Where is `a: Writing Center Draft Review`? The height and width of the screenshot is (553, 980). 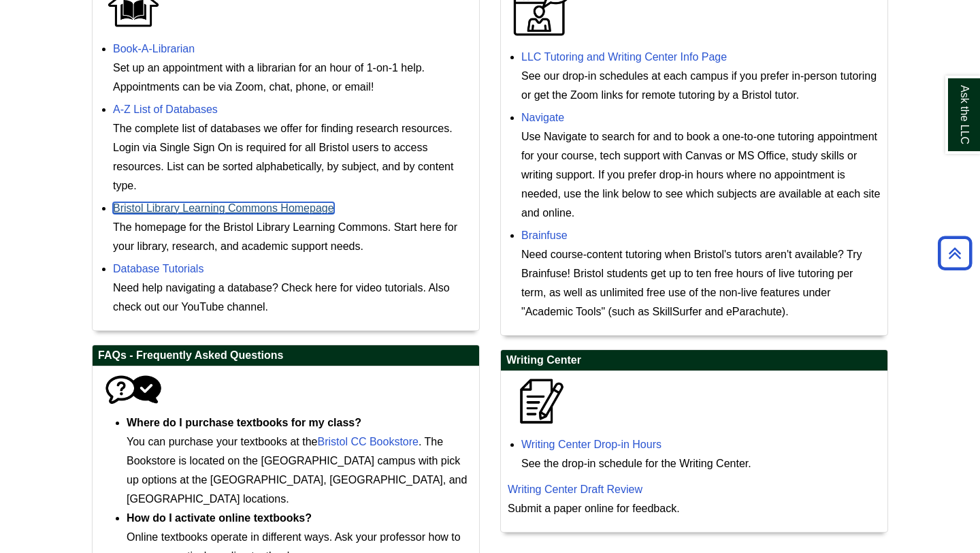
a: Writing Center Draft Review is located at coordinates (575, 489).